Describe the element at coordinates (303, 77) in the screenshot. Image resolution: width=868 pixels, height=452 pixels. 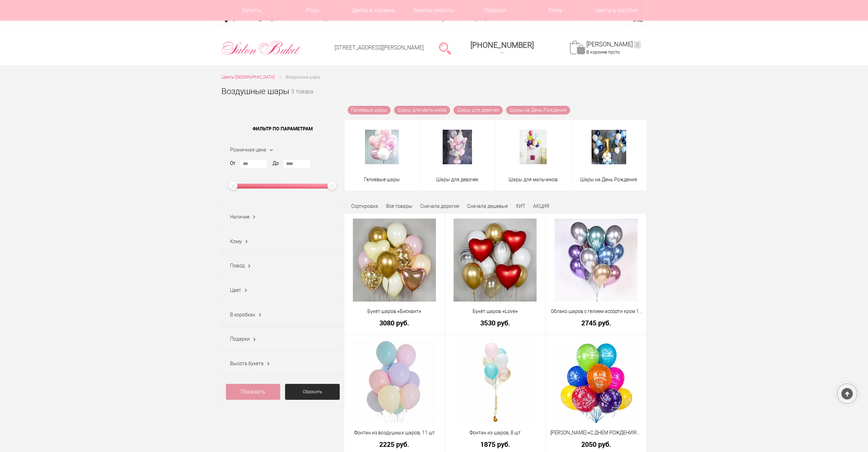
I see `span: Воздушные шары` at that location.